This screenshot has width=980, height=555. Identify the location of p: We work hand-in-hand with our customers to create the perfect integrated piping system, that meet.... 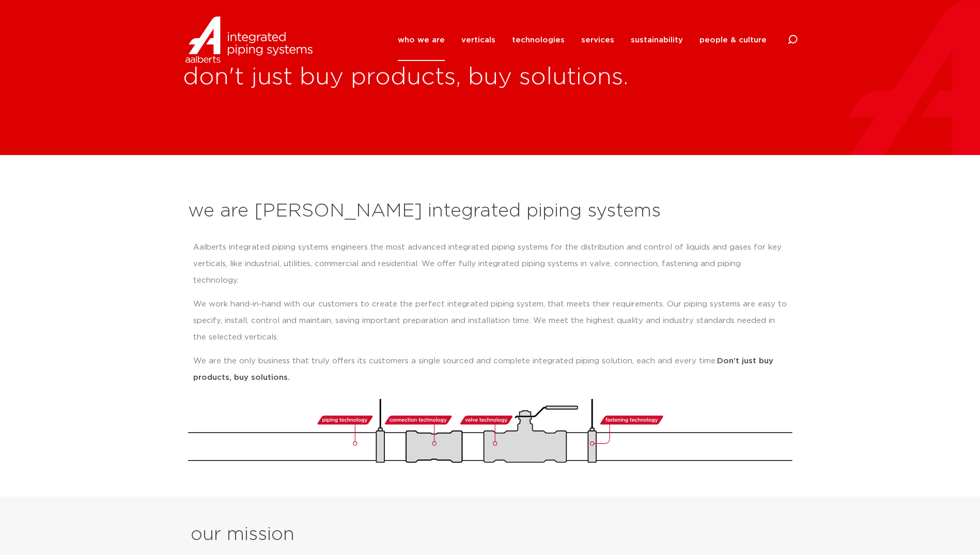
(490, 321).